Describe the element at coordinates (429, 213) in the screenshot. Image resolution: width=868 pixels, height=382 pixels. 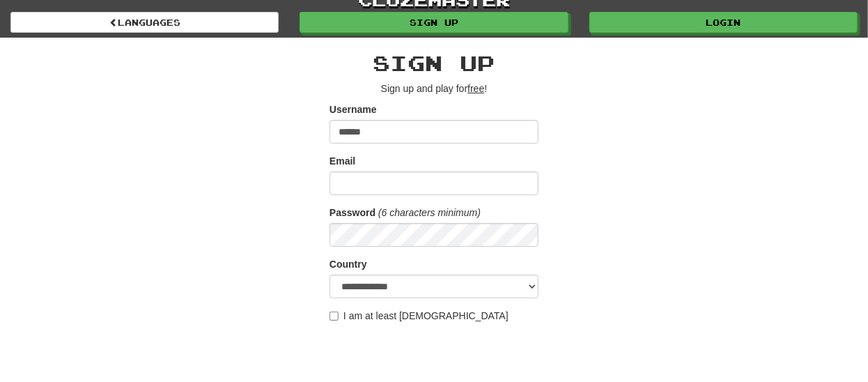
I see `em: (6 characters minimum)` at that location.